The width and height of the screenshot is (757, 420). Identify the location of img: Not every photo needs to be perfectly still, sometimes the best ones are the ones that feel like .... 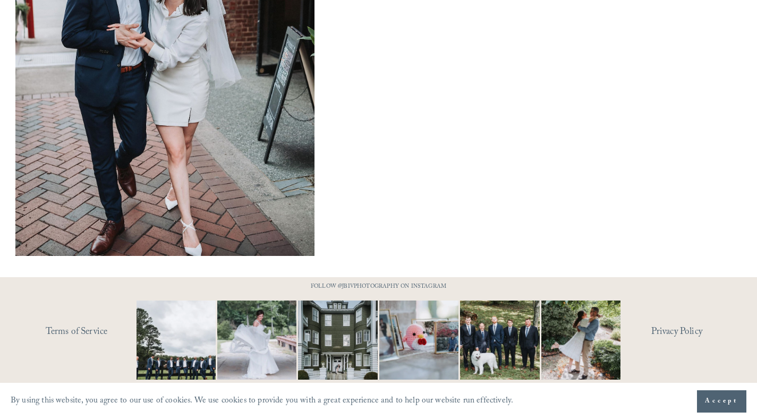
(257, 340).